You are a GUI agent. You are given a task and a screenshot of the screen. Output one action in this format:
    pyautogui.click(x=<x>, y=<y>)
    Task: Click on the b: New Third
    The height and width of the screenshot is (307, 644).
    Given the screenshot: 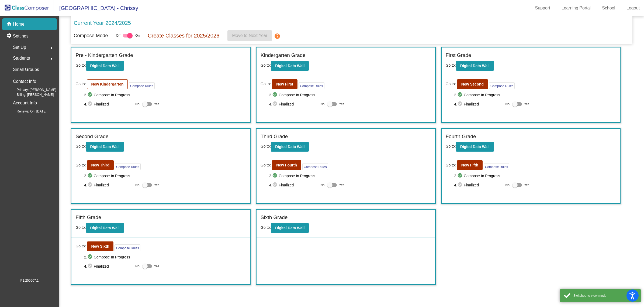 What is the action you would take?
    pyautogui.click(x=100, y=165)
    